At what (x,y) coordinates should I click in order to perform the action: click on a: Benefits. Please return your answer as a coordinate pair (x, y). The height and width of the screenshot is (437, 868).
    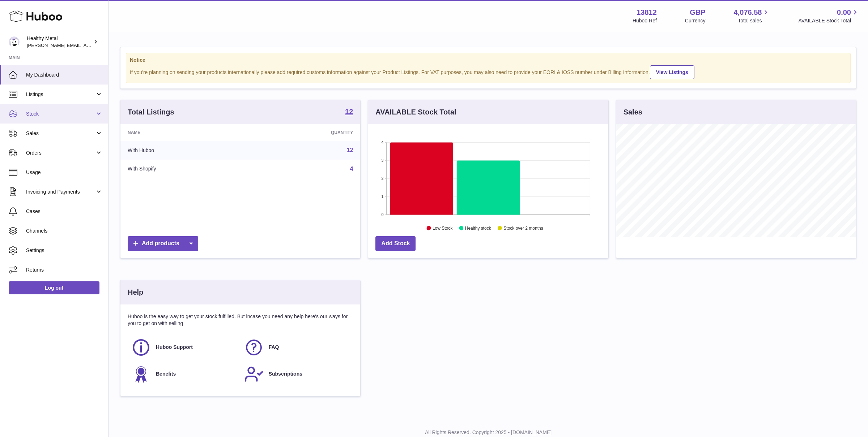
    Looking at the image, I should click on (184, 375).